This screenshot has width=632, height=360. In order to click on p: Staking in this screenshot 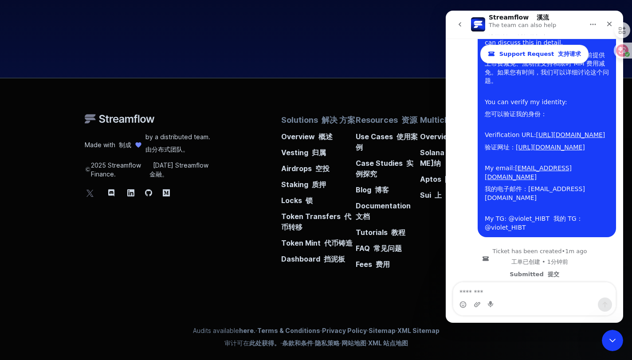, I will do `click(318, 182)`.